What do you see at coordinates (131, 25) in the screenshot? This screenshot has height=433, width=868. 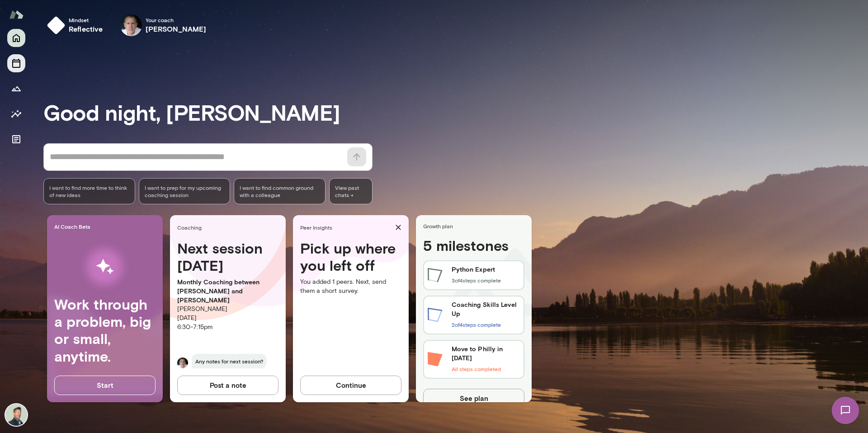 I see `img: Mike Lane` at bounding box center [131, 25].